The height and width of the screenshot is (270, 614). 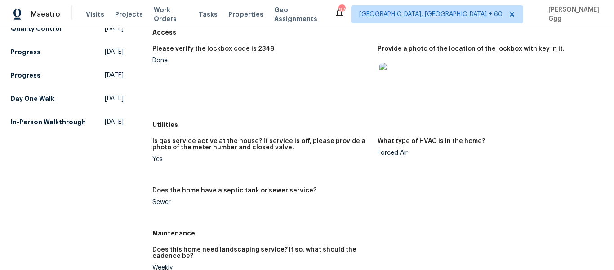 What do you see at coordinates (48, 122) in the screenshot?
I see `h5: In-Person Walkthrough` at bounding box center [48, 122].